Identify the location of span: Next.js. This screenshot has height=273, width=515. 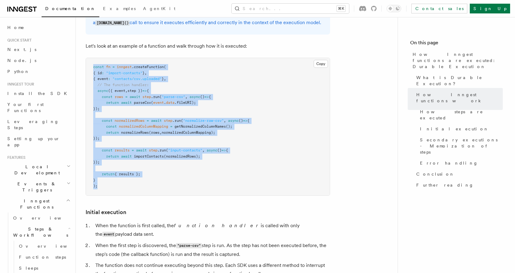
(22, 50).